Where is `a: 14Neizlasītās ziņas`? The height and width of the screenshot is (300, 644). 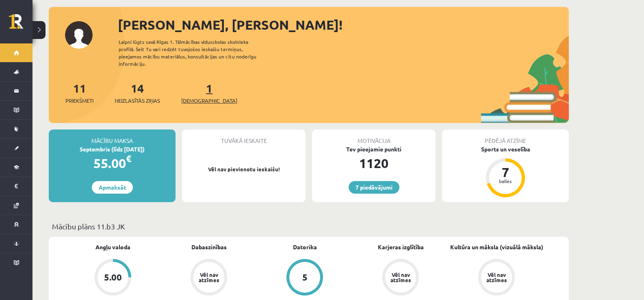 a: 14Neizlasītās ziņas is located at coordinates (137, 93).